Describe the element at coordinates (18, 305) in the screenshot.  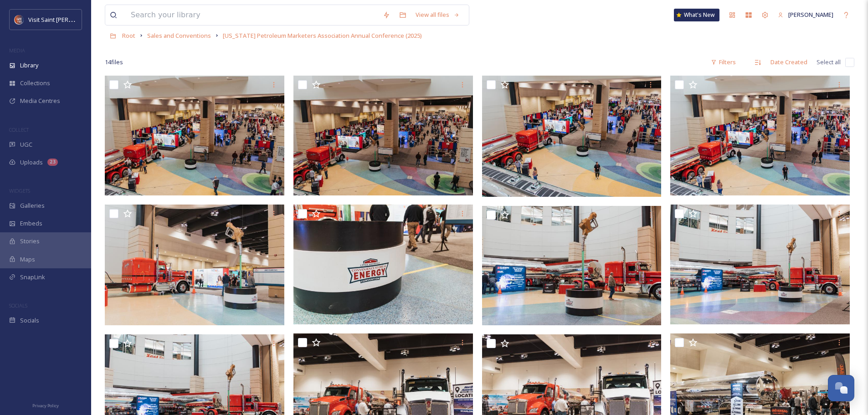
I see `span: SOCIALS` at that location.